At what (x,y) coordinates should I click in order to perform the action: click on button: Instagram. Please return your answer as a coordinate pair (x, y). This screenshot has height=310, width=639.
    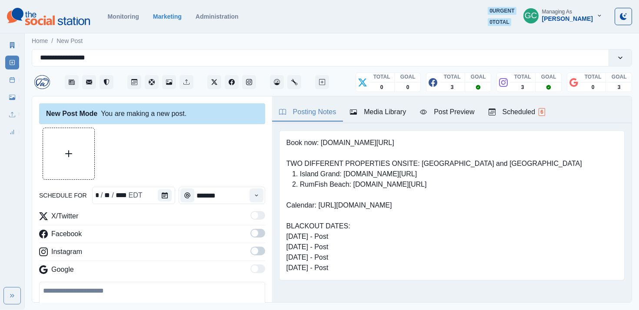
    Looking at the image, I should click on (249, 82).